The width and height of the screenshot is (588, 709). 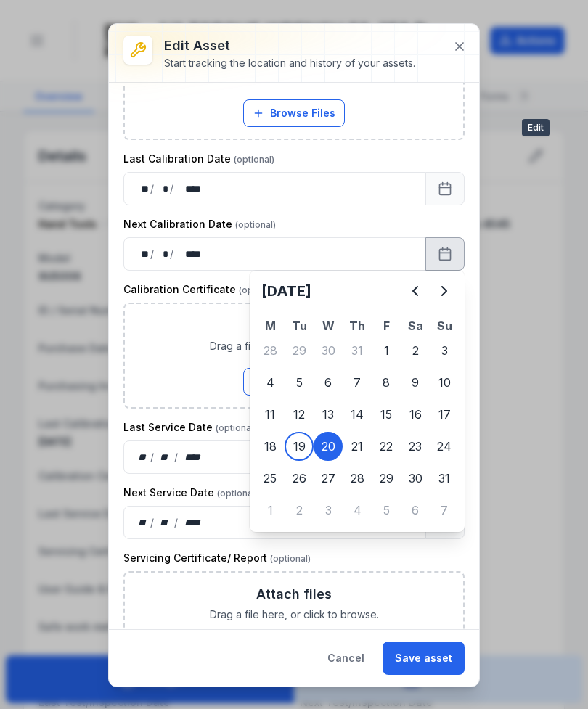 I want to click on div: 24, so click(x=444, y=446).